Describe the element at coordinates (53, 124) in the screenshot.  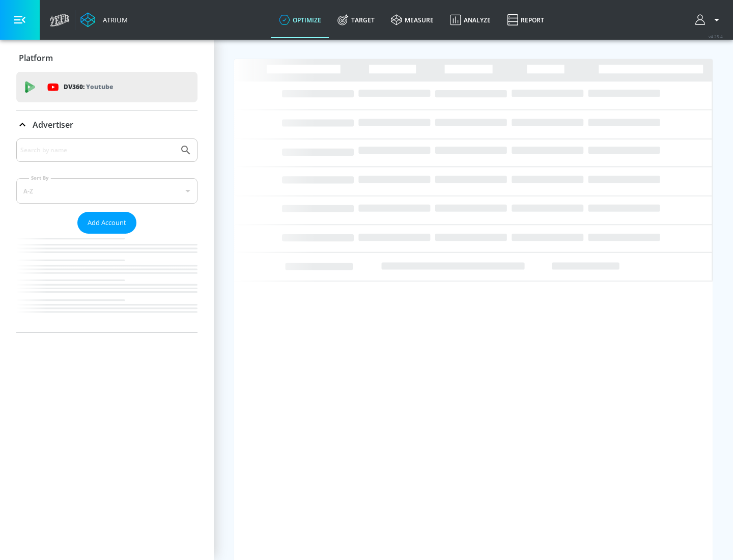
I see `p: Advertiser` at that location.